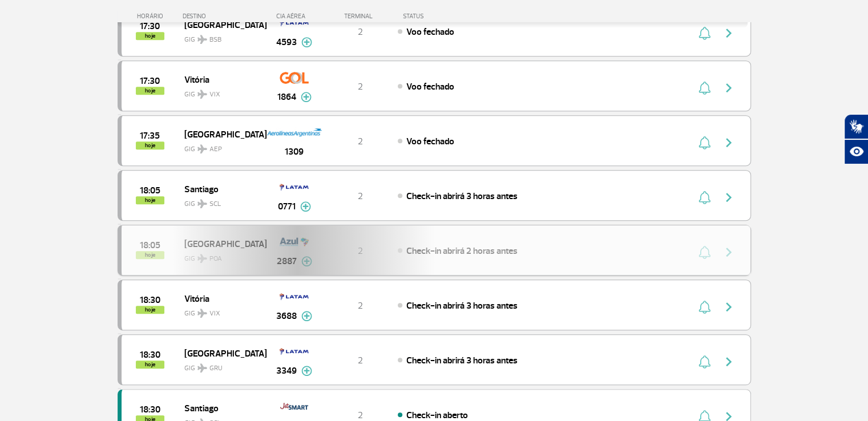  What do you see at coordinates (216, 369) in the screenshot?
I see `span: GRU` at bounding box center [216, 369].